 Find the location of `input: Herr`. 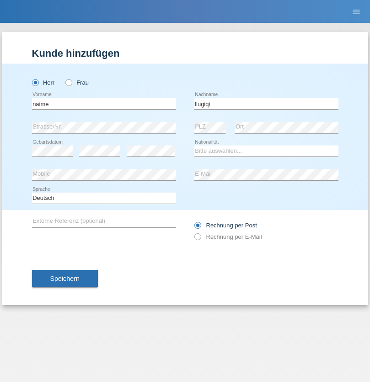

input: Herr is located at coordinates (35, 82).